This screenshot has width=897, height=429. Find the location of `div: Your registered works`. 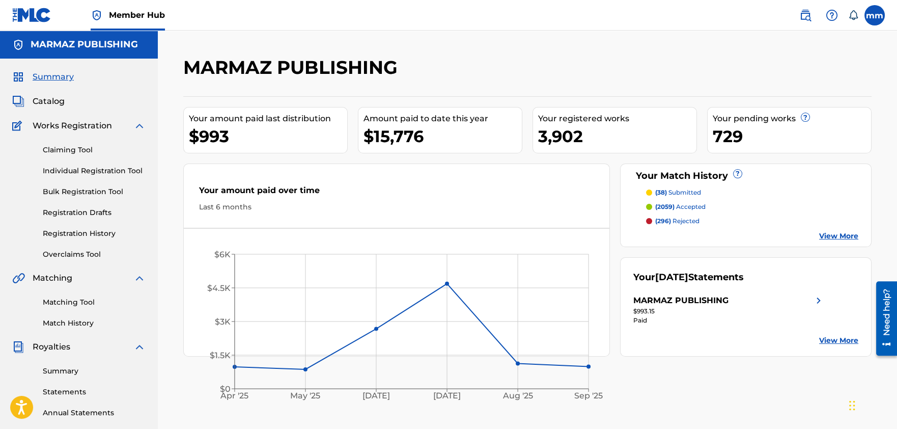

div: Your registered works is located at coordinates (617, 119).